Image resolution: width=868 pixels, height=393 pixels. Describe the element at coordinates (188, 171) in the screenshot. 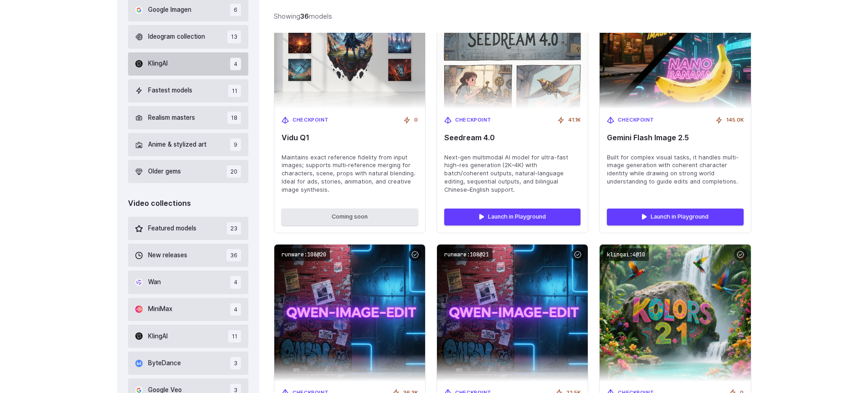

I see `button: Older gems 20` at that location.